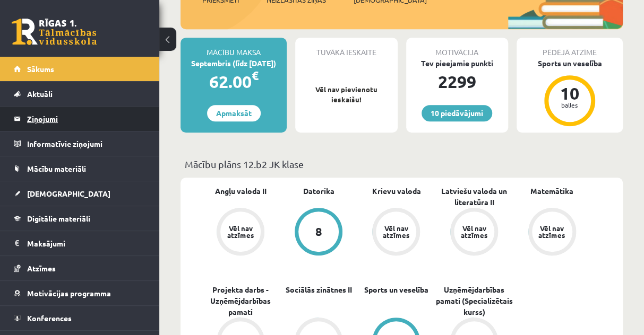 Image resolution: width=644 pixels, height=335 pixels. I want to click on a: 8, so click(318, 233).